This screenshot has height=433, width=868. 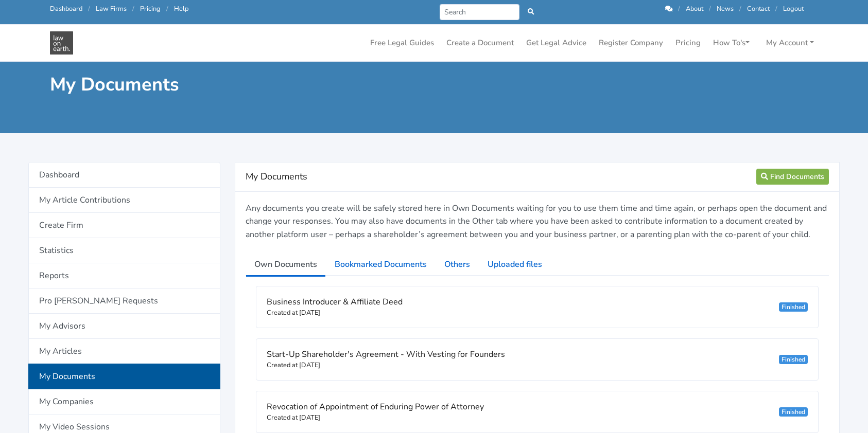 What do you see at coordinates (124, 200) in the screenshot?
I see `a: My Article Contributions` at bounding box center [124, 200].